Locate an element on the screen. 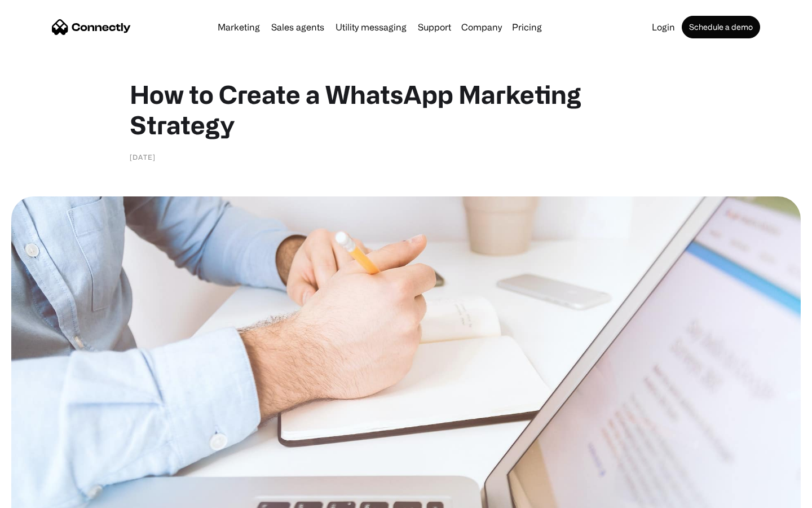  ul: Language list is located at coordinates (45, 496).